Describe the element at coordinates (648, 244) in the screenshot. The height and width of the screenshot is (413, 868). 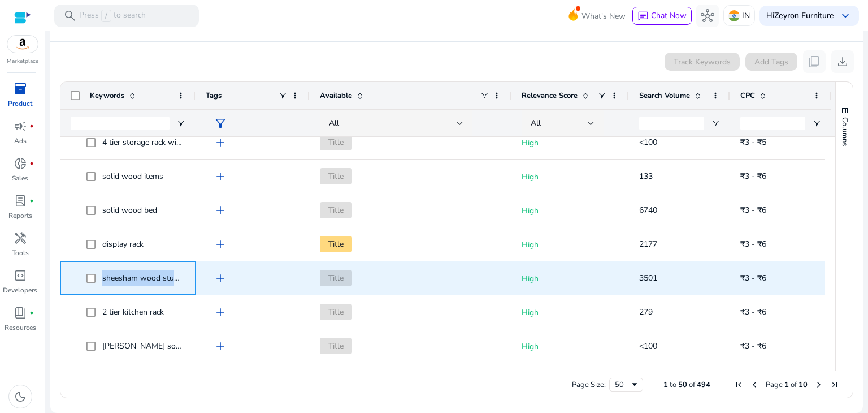
I see `span: 2177` at that location.